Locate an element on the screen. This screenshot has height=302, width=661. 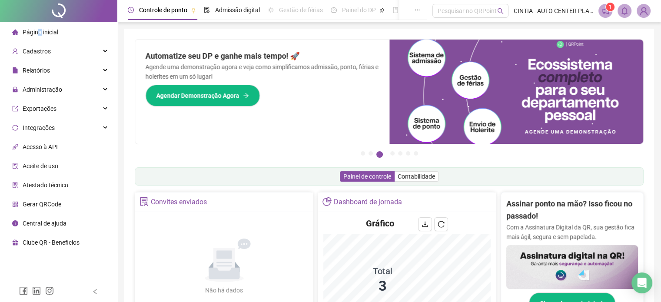
span: qrcode is located at coordinates (15, 204).